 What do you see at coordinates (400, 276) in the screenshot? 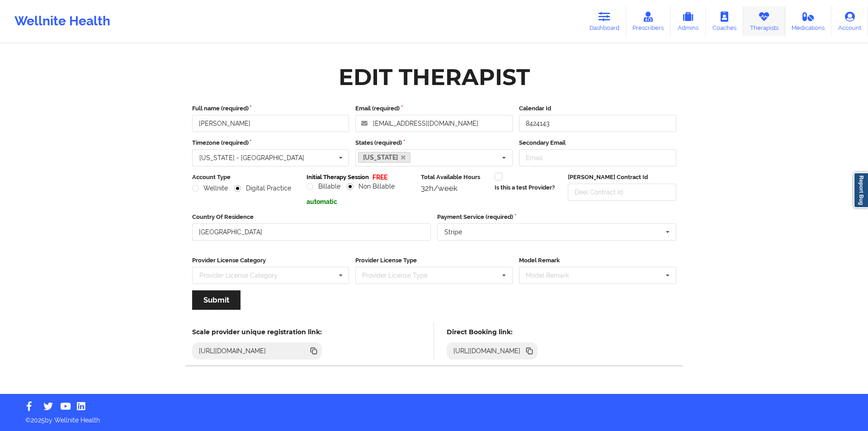
I see `div: Provider License Type` at bounding box center [400, 276].